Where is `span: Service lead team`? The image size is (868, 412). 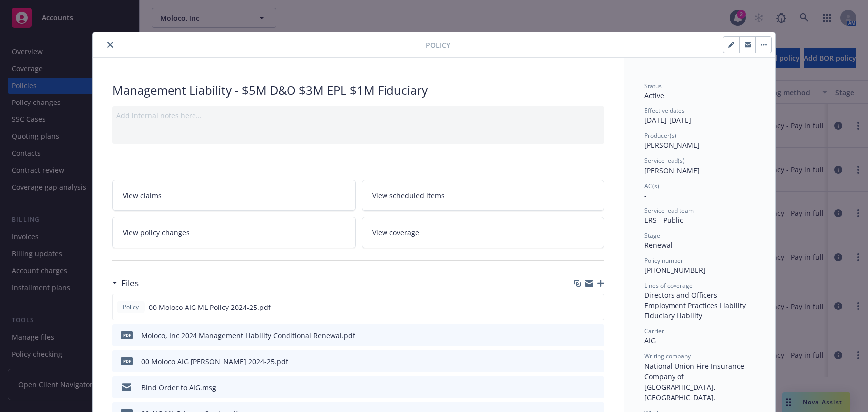 span: Service lead team is located at coordinates (669, 210).